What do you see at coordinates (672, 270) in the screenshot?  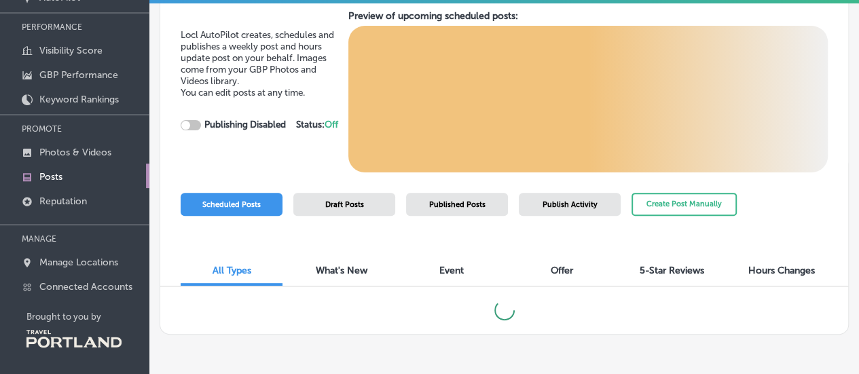 I see `span: 5-Star Reviews` at bounding box center [672, 270].